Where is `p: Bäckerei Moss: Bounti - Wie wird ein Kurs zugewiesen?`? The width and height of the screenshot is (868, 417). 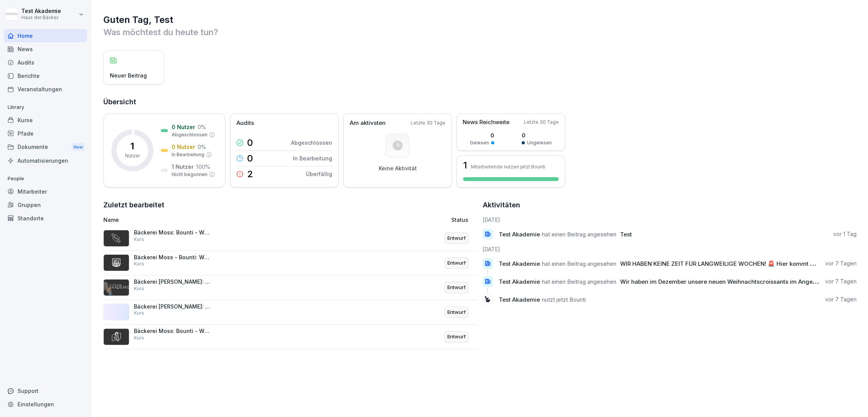
p: Bäckerei Moss: Bounti - Wie wird ein Kurs zugewiesen? is located at coordinates (172, 233).